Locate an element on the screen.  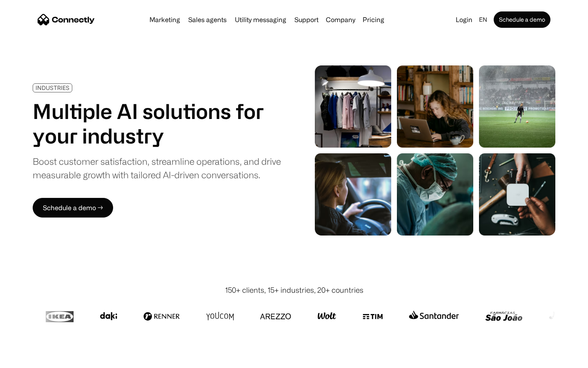
a: Login is located at coordinates (464, 20).